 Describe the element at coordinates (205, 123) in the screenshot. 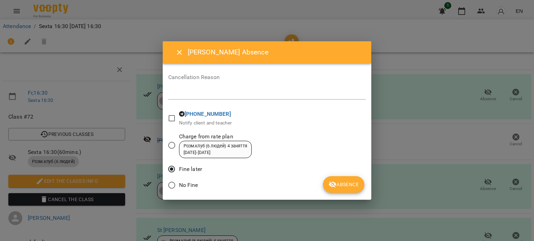

I see `p: Notify client and teacher` at that location.